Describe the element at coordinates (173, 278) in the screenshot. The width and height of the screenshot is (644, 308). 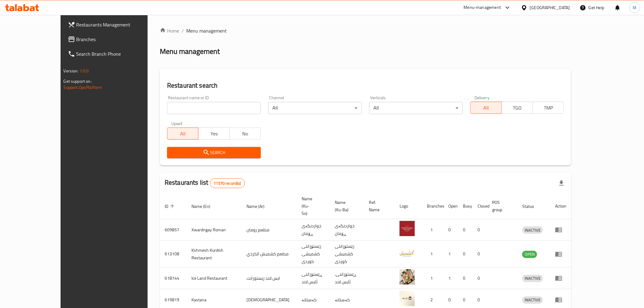
I see `td: 618744` at that location.